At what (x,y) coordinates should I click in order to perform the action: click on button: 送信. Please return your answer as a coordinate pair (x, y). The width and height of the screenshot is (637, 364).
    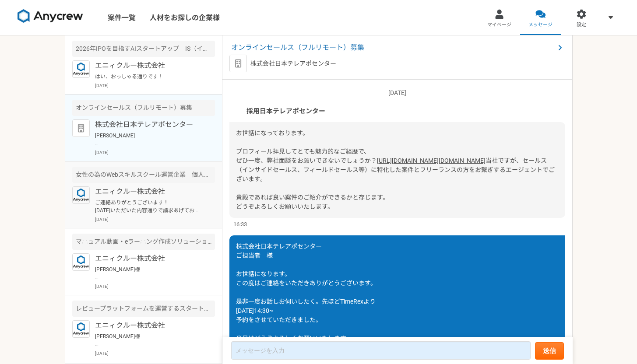
    Looking at the image, I should click on (550, 351).